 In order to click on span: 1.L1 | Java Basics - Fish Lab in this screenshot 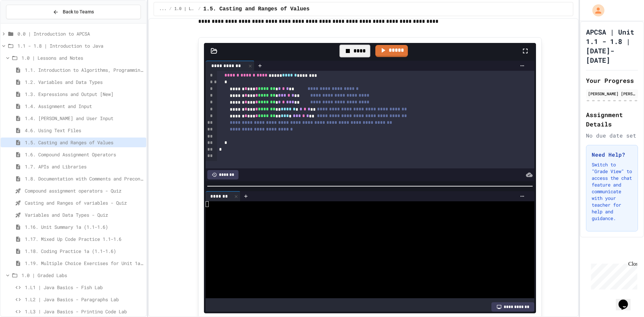, I will do `click(84, 287)`.